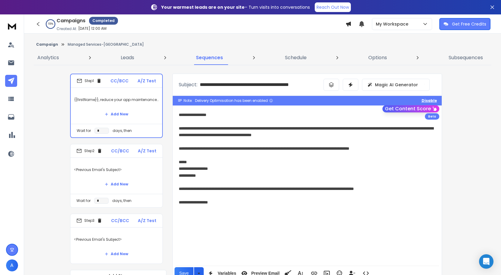 The image size is (501, 275). What do you see at coordinates (466, 58) in the screenshot?
I see `a: Subsequences` at bounding box center [466, 58].